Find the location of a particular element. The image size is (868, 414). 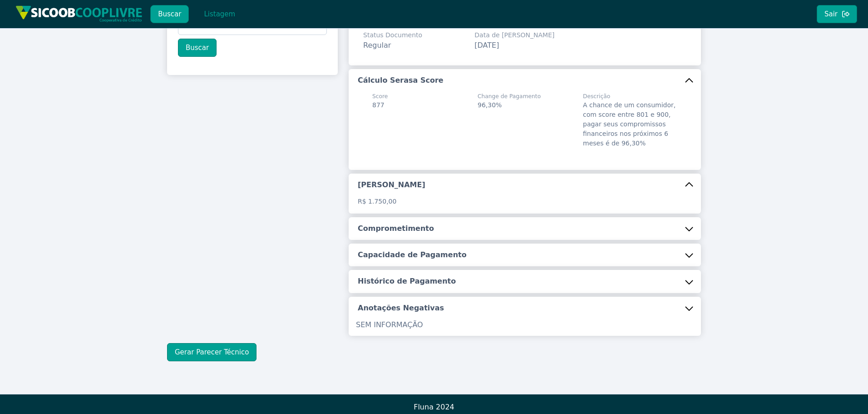

img: img/sicoob_cooplivre.png is located at coordinates (79, 14).